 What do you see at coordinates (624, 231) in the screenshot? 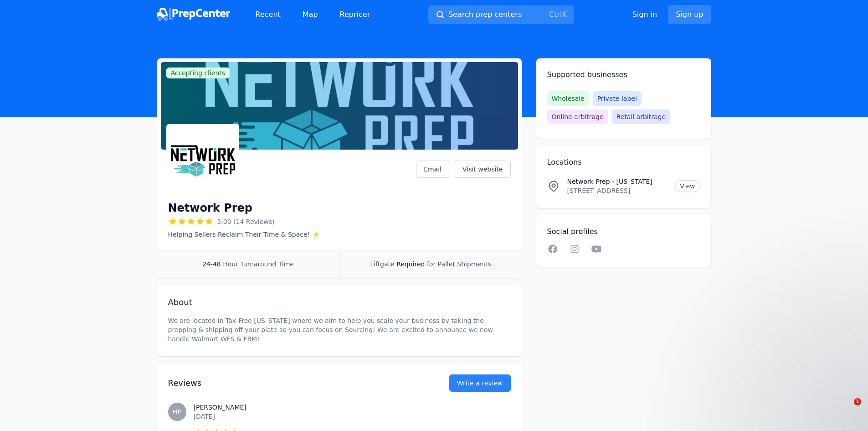
I see `h2: Social profiles` at bounding box center [624, 231].